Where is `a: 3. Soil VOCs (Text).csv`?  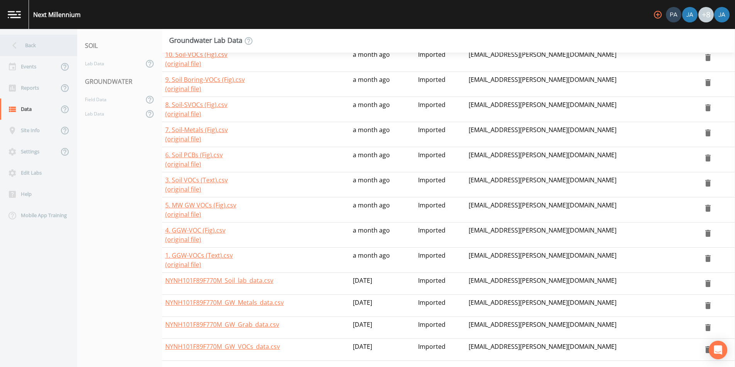 a: 3. Soil VOCs (Text).csv is located at coordinates (197, 180).